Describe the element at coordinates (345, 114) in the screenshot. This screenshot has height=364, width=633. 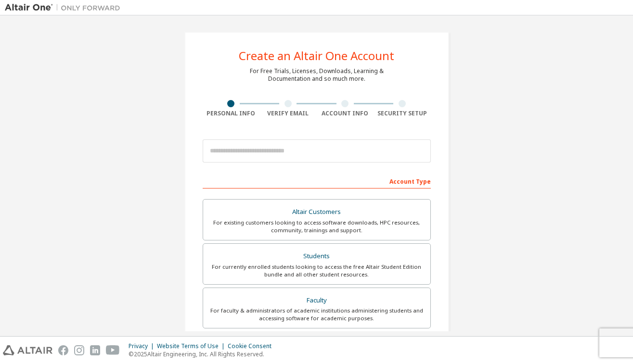
I see `div: Account Info` at that location.